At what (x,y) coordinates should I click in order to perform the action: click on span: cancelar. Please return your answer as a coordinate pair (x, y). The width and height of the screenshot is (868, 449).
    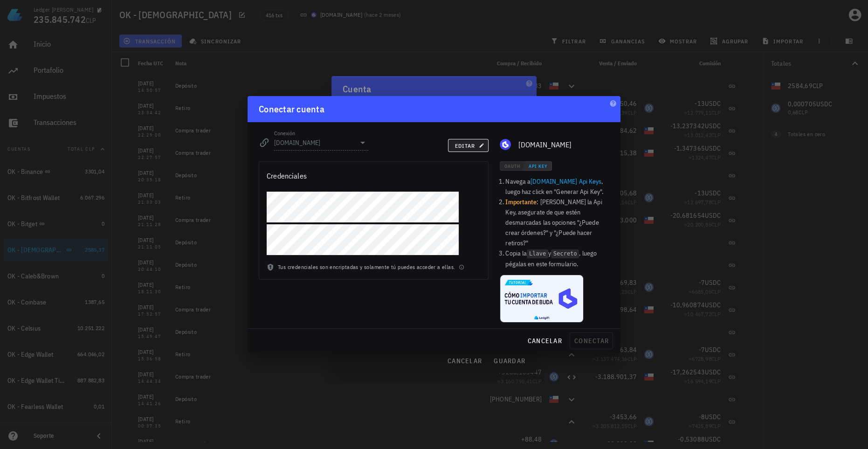
    Looking at the image, I should click on (544, 341).